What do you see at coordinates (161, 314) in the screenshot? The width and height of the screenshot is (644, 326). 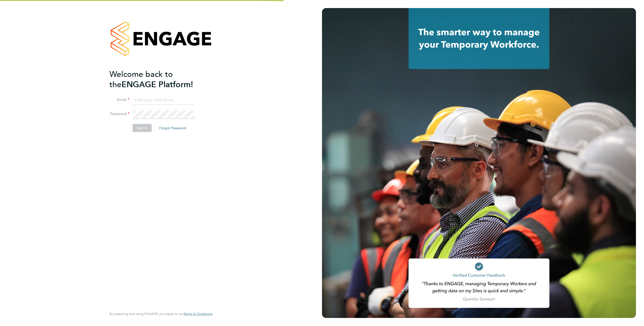 I see `span: By accessing and using ENGAGE you agree to our` at bounding box center [161, 314].